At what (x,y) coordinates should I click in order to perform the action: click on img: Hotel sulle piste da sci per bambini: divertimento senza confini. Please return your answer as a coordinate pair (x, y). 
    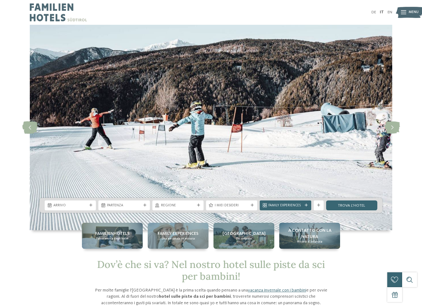
    Looking at the image, I should click on (211, 127).